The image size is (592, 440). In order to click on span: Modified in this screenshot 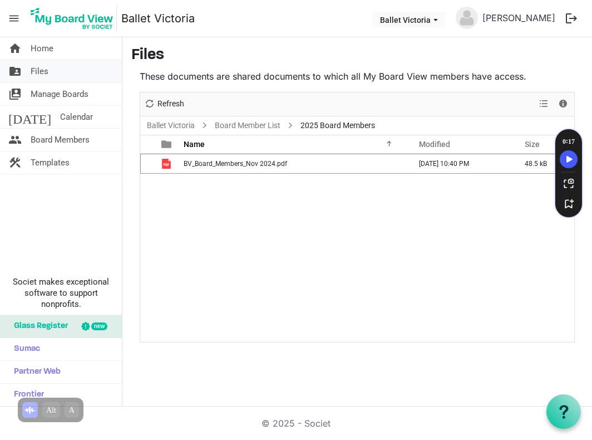, I will do `click(435, 144)`.